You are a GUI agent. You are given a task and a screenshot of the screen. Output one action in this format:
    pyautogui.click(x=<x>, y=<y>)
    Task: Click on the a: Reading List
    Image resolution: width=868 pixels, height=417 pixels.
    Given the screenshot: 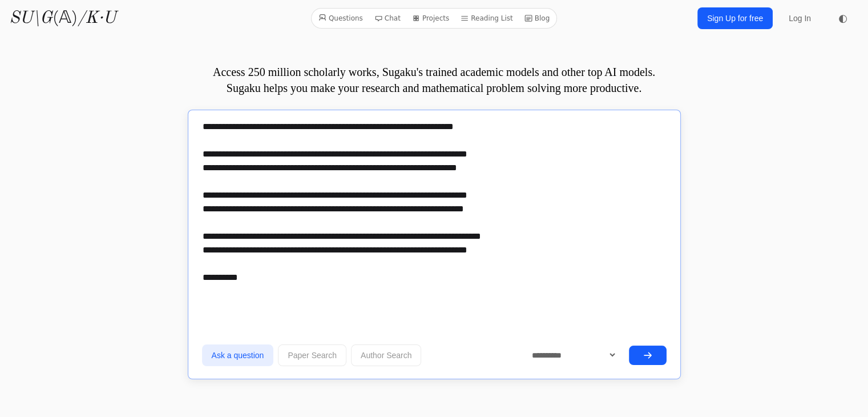 What is the action you would take?
    pyautogui.click(x=487, y=18)
    